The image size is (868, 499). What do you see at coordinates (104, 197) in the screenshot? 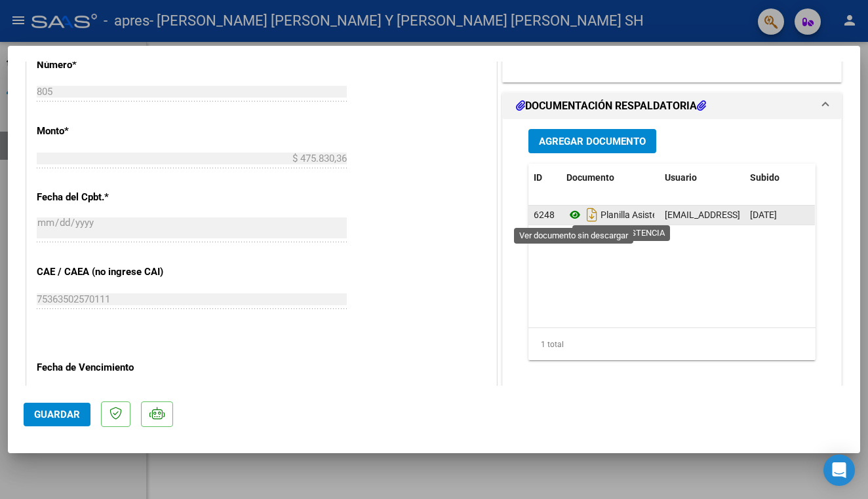
I see `p: Fecha del Cpbt.` at bounding box center [104, 197].